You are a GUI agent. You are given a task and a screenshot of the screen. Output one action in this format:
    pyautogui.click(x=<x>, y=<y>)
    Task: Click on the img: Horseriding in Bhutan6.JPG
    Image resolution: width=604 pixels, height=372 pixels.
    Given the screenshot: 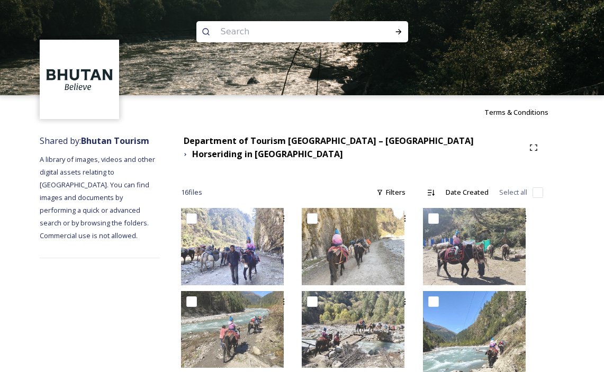 What is the action you would take?
    pyautogui.click(x=353, y=247)
    